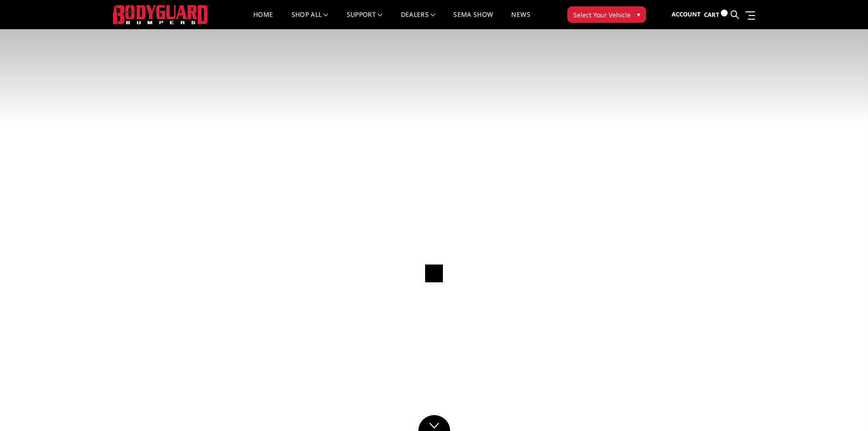  I want to click on a: Click to Down, so click(434, 423).